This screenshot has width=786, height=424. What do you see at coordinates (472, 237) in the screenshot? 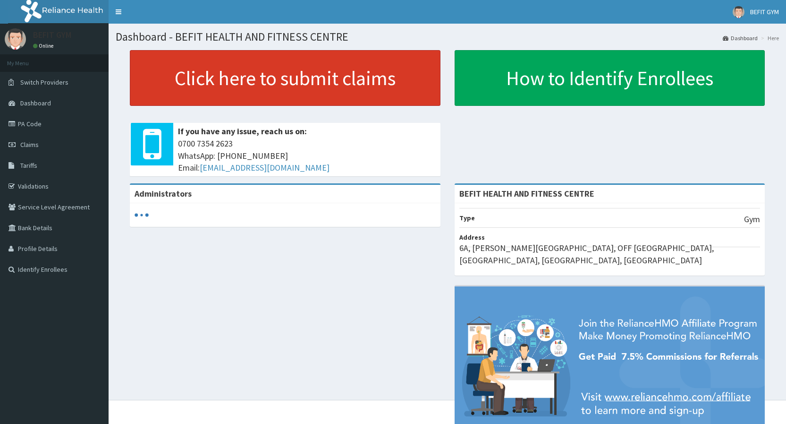
I see `b: Address` at bounding box center [472, 237].